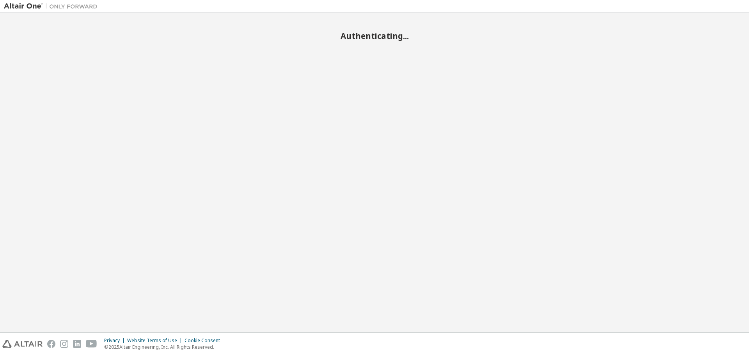 This screenshot has height=355, width=749. I want to click on div: Website Terms of Use, so click(156, 341).